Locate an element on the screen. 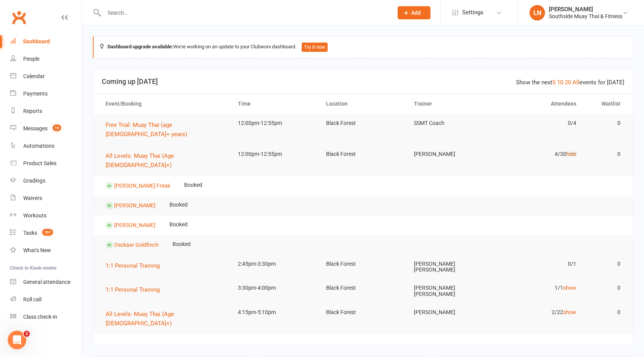 This screenshot has width=644, height=357. a: Gradings is located at coordinates (46, 181).